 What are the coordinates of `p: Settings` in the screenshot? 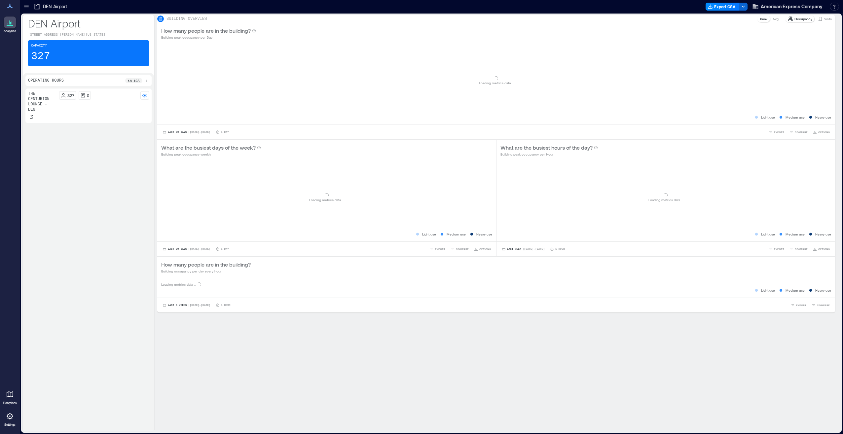 It's located at (10, 425).